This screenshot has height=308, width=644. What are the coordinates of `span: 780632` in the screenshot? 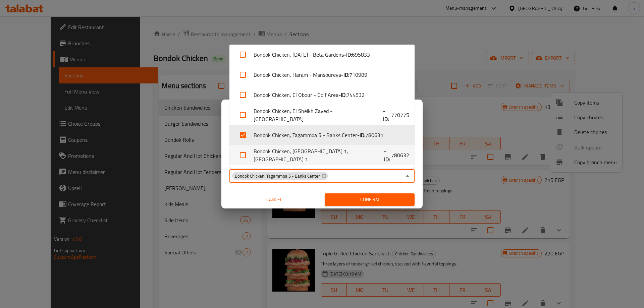 It's located at (400, 155).